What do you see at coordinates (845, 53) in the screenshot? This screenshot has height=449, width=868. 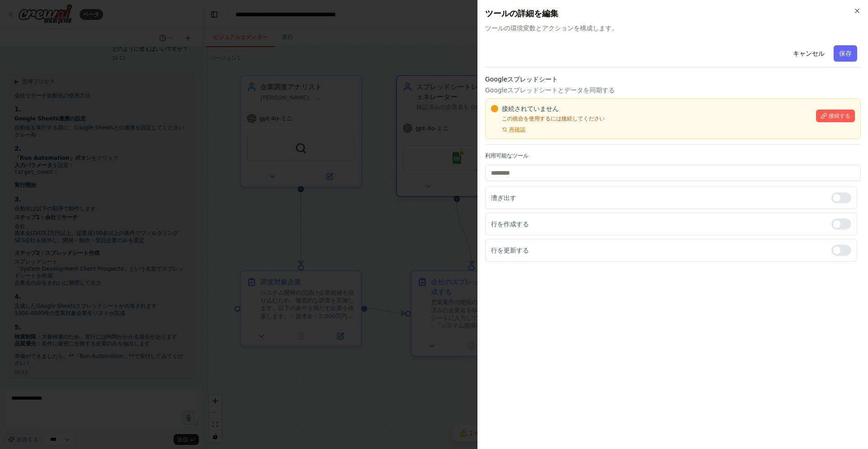 I see `button: 保存` at bounding box center [845, 53].